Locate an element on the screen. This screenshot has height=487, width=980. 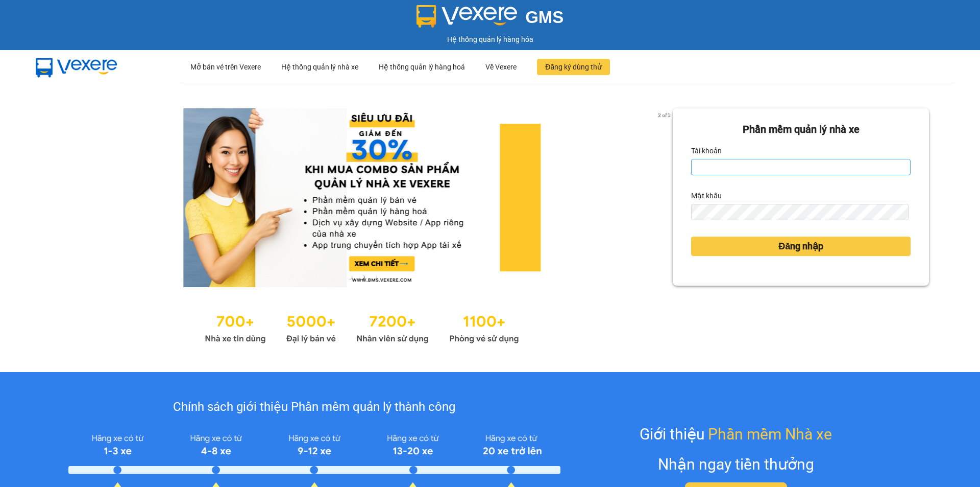
li: slide item 3 is located at coordinates (374, 277).